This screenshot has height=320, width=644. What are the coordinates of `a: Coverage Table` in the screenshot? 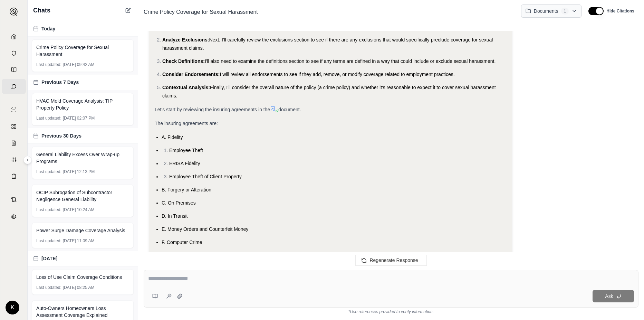 It's located at (14, 176).